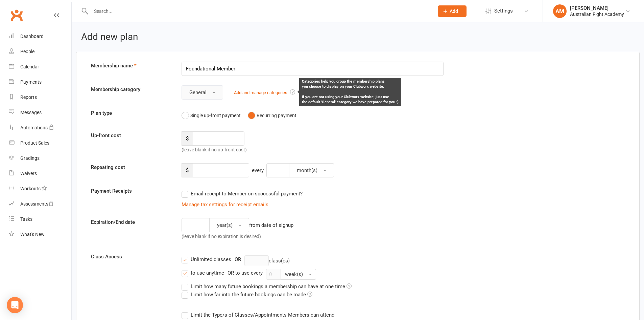 The image size is (644, 320). What do you see at coordinates (312, 69) in the screenshot?
I see `input: Enter membership name` at bounding box center [312, 69].